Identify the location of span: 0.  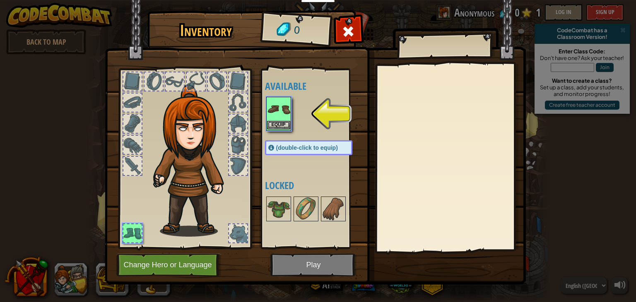
(296, 30).